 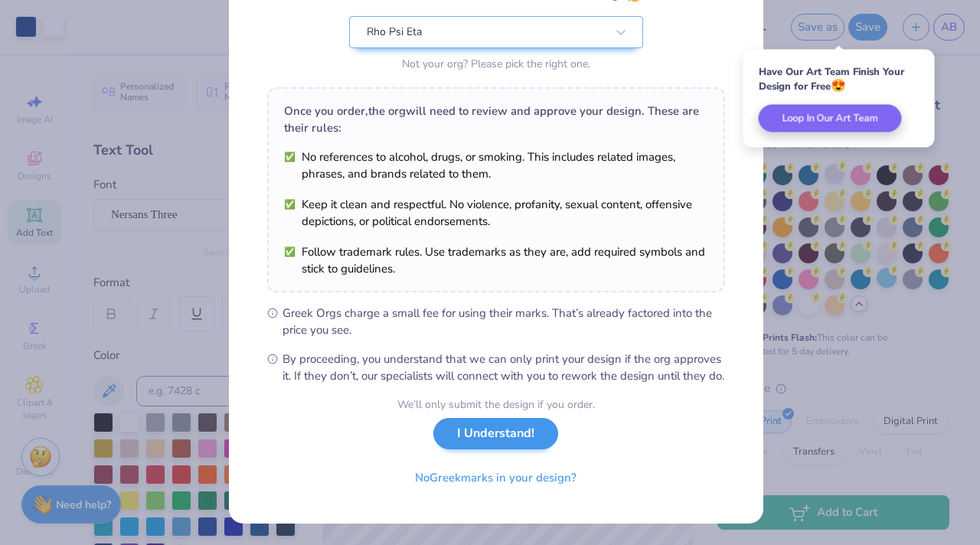 I want to click on li: Follow trademark rules. Use trademarks as they are, add required symbols and stick to guidelines., so click(x=496, y=260).